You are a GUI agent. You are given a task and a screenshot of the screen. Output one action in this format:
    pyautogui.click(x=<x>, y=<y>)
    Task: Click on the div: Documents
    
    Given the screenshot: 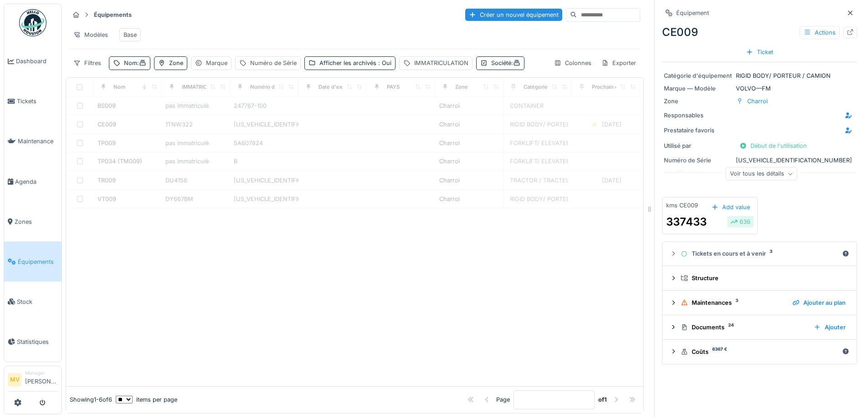 What is the action you would take?
    pyautogui.click(x=744, y=327)
    